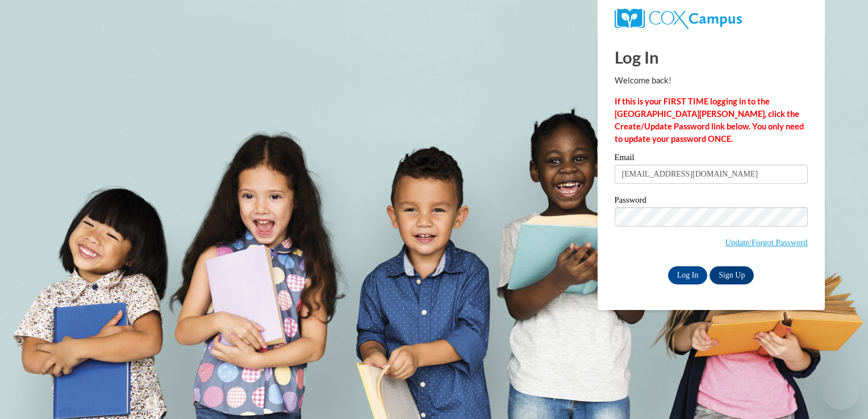  What do you see at coordinates (711, 81) in the screenshot?
I see `p: Welcome back!` at bounding box center [711, 81].